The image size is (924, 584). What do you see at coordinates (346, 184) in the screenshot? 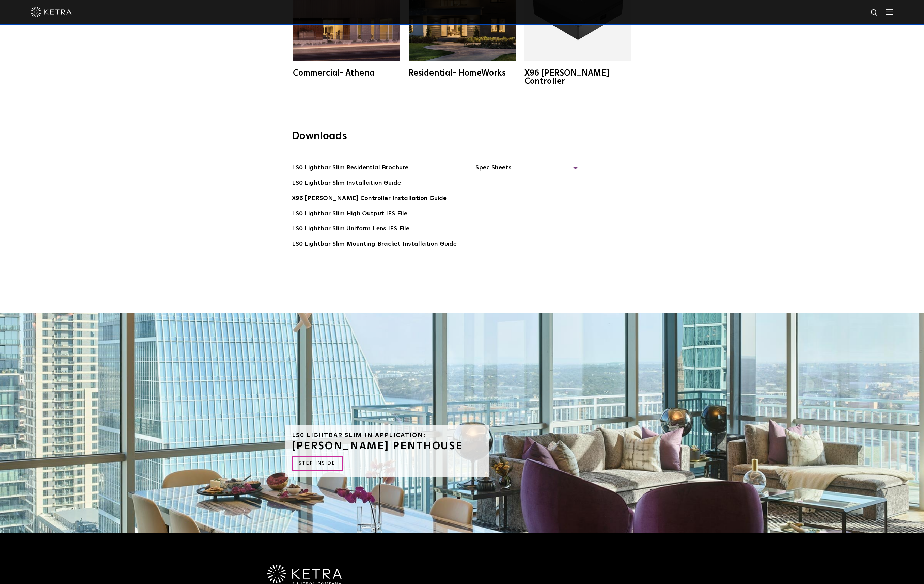
I see `a: LS0 Lightbar Slim Installation Guide` at bounding box center [346, 184].